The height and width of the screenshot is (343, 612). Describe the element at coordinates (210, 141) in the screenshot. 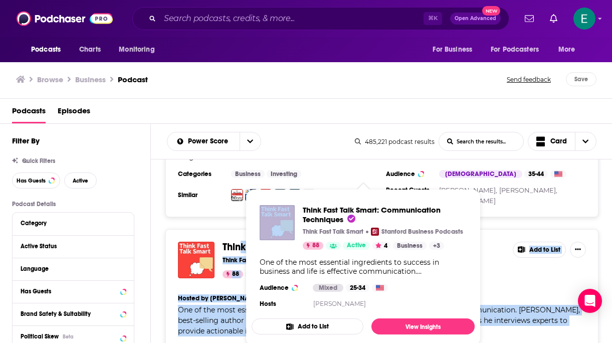

I see `span: Power Score` at that location.